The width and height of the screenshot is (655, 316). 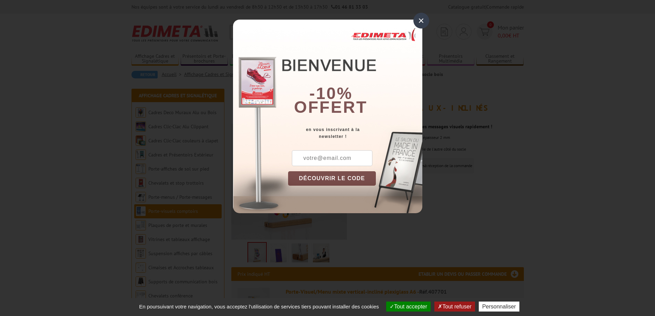 I want to click on button: Tout accepter, so click(x=408, y=307).